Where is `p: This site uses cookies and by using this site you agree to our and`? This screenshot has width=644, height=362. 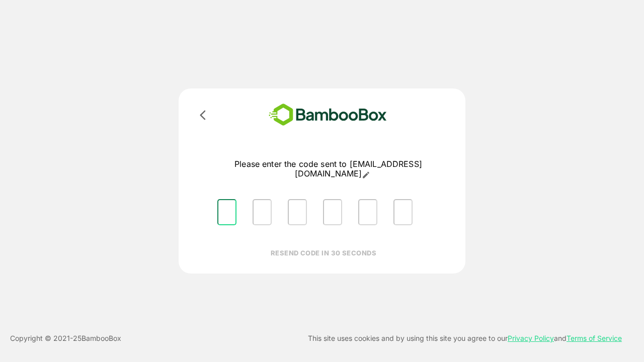 p: This site uses cookies and by using this site you agree to our and is located at coordinates (465, 339).